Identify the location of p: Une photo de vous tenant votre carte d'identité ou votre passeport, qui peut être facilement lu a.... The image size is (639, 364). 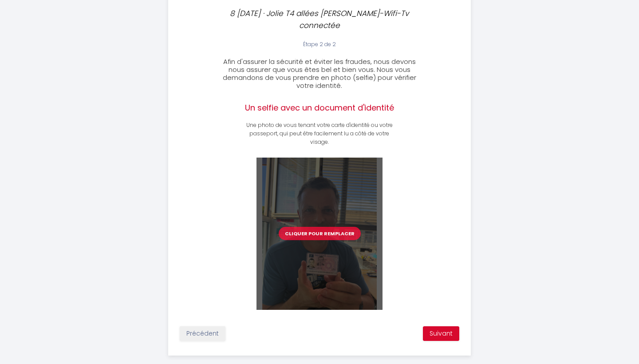
(320, 134).